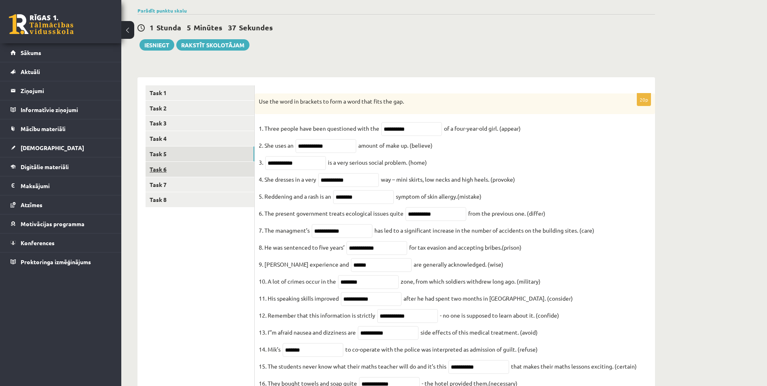 The width and height of the screenshot is (767, 386). What do you see at coordinates (162, 11) in the screenshot?
I see `a: Parādīt punktu skalu` at bounding box center [162, 11].